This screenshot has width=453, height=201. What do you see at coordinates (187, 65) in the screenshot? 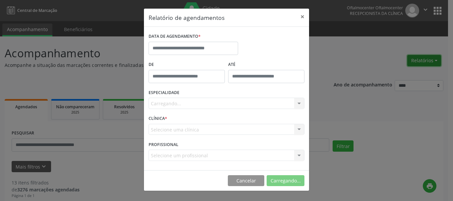
I see `label: De` at bounding box center [187, 65].